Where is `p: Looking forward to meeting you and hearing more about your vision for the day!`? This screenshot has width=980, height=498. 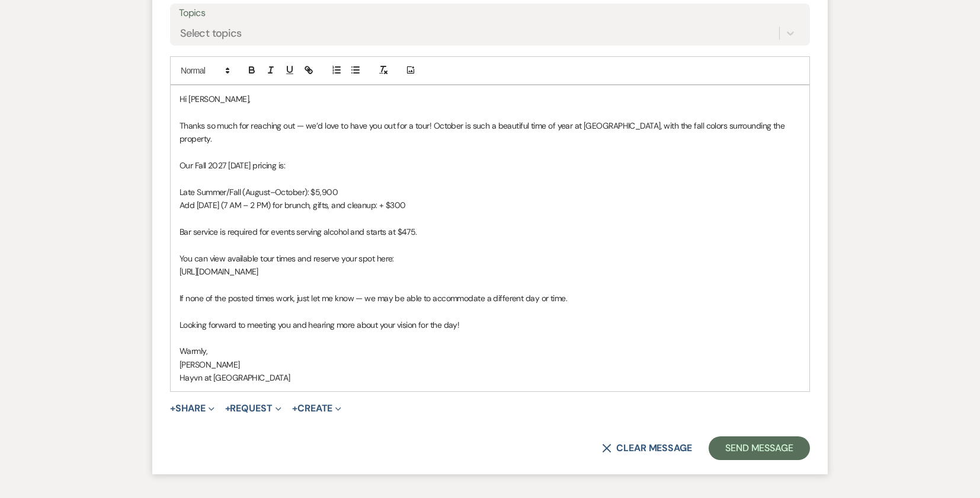 p: Looking forward to meeting you and hearing more about your vision for the day! is located at coordinates (490, 324).